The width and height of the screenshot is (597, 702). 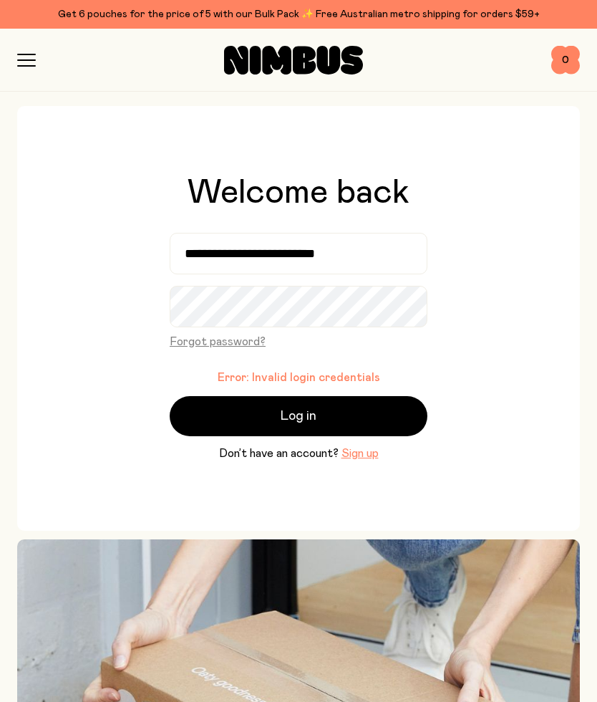 What do you see at coordinates (279, 453) in the screenshot?
I see `span: Don’t have an account?` at bounding box center [279, 453].